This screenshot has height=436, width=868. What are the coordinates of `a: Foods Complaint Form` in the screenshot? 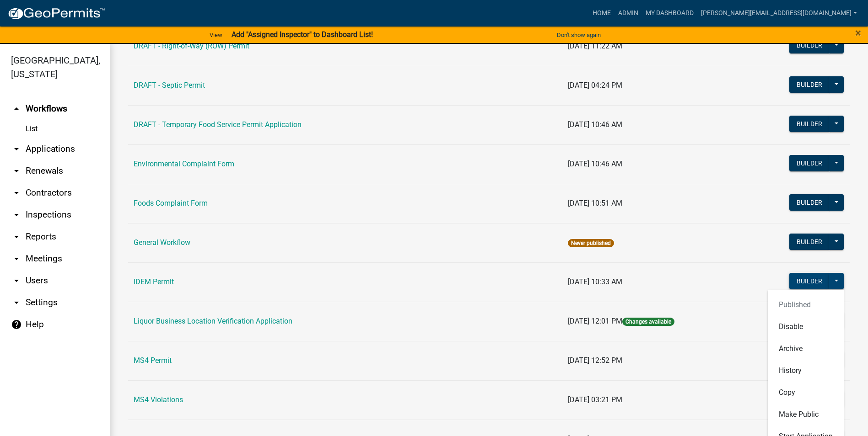 It's located at (171, 203).